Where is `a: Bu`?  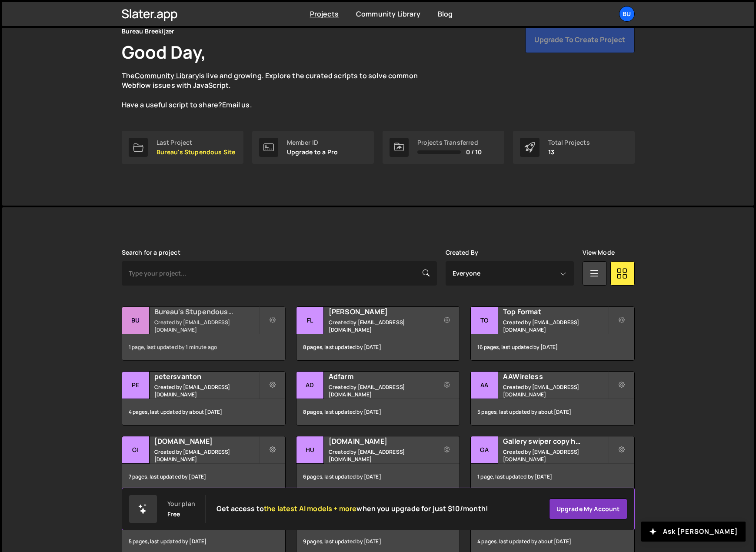 a: Bu is located at coordinates (627, 14).